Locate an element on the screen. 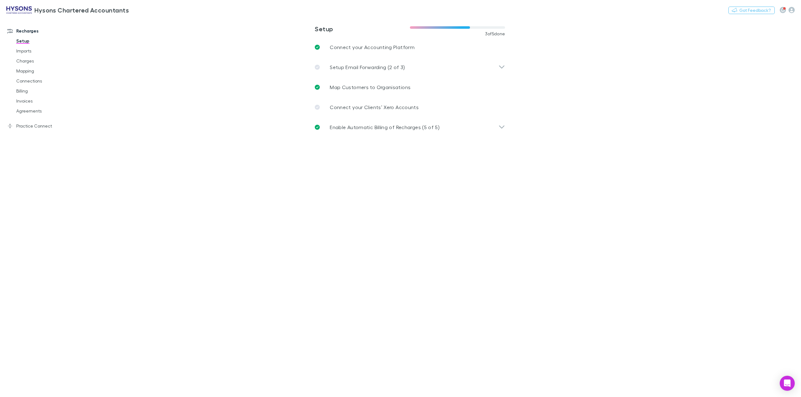  h3: Setup is located at coordinates (362, 29).